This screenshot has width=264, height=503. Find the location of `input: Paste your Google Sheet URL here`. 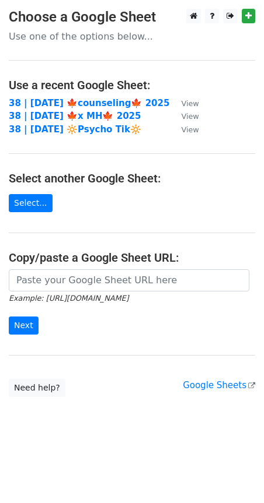

input: Paste your Google Sheet URL here is located at coordinates (129, 280).